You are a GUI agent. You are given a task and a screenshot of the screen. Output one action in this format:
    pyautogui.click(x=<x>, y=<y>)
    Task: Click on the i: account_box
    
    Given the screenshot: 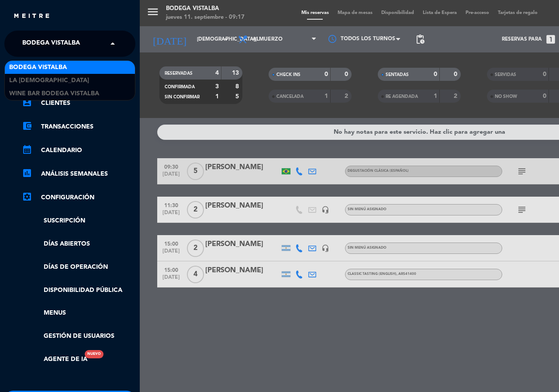 What is the action you would take?
    pyautogui.click(x=27, y=102)
    